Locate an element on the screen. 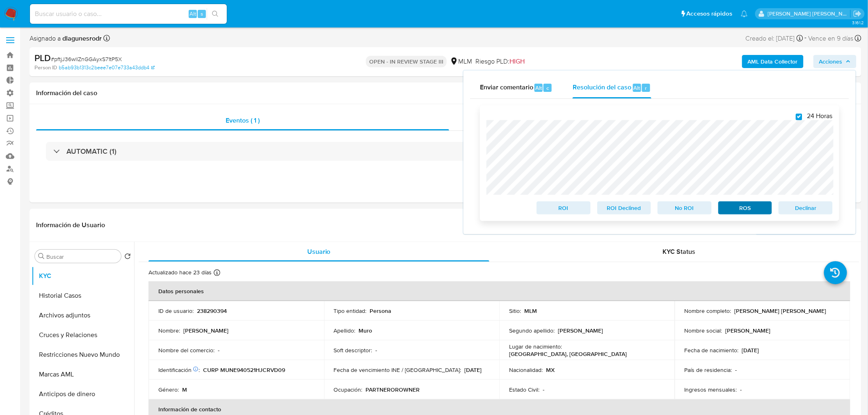 The image size is (868, 415). h1: Información del caso is located at coordinates (445, 93).